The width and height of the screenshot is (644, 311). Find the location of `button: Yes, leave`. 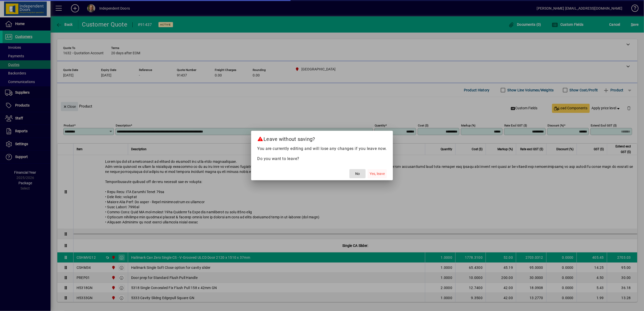

button: Yes, leave is located at coordinates (377, 174).